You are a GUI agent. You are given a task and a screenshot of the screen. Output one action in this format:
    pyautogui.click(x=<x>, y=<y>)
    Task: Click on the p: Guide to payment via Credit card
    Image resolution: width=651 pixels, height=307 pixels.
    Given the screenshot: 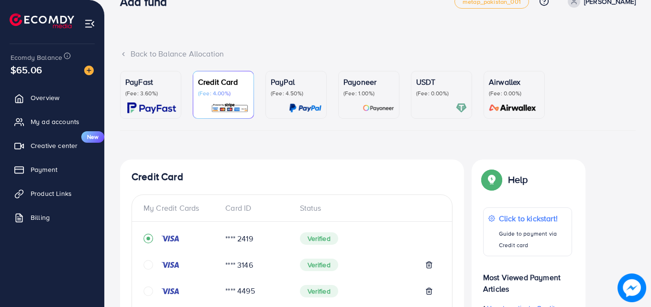 What is the action you would take?
    pyautogui.click(x=533, y=239)
    